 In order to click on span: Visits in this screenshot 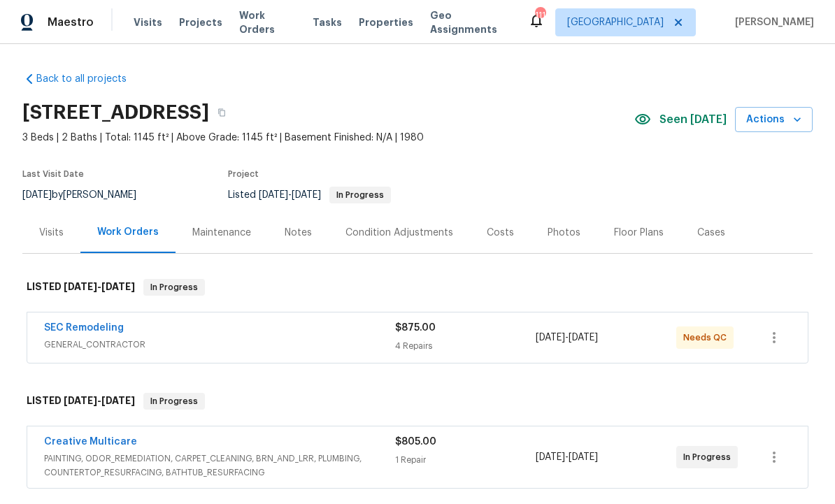, I will do `click(148, 22)`.